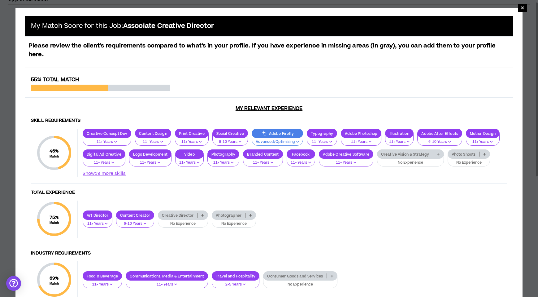  Describe the element at coordinates (153, 133) in the screenshot. I see `p: Content Design` at that location.